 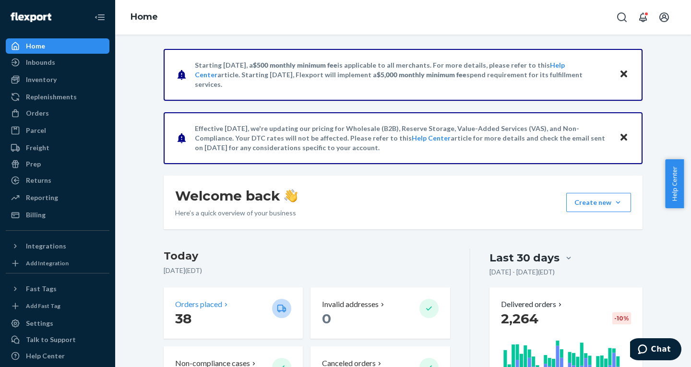 I want to click on a: Add Fast Tag, so click(x=58, y=306).